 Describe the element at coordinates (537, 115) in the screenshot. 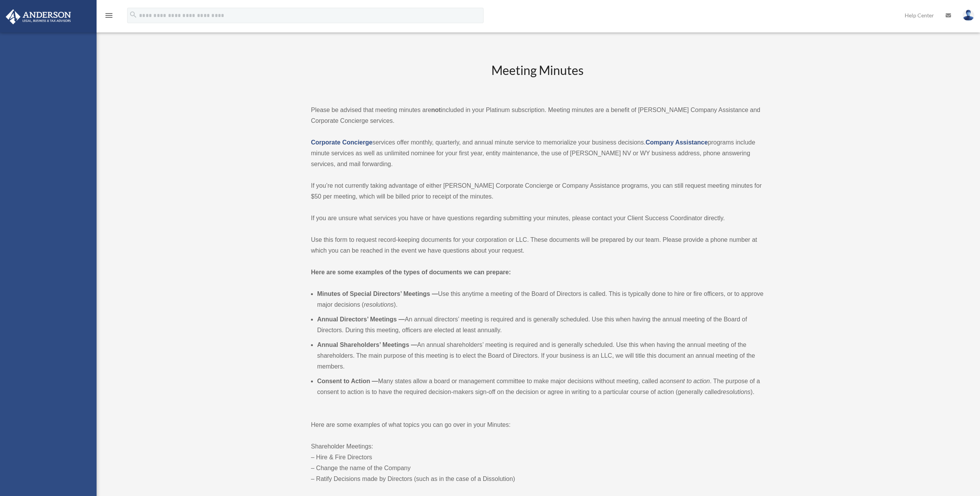

I see `p: Please be advised that meeting minutes are included in your Platinum subscription. Meeting minute...` at that location.